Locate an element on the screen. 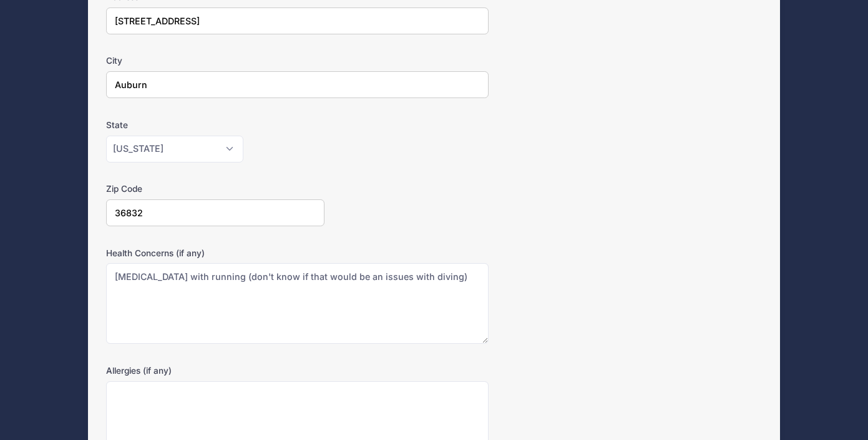 The width and height of the screenshot is (868, 440). label: Allergies (if any) is located at coordinates (215, 370).